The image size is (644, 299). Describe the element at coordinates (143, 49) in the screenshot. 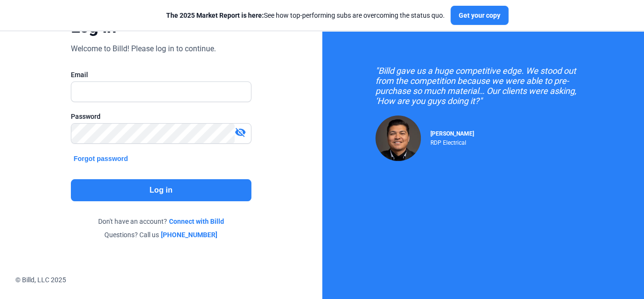

I see `div: Welcome to Billd! Please log in to continue.` at that location.